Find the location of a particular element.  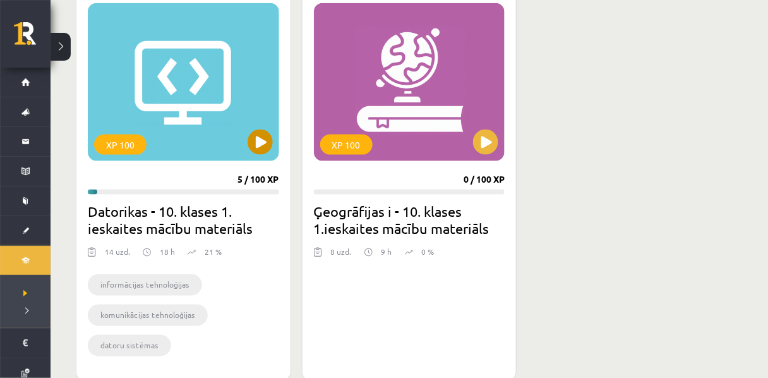

li: komunikācijas tehnoloģijas is located at coordinates (148, 315).